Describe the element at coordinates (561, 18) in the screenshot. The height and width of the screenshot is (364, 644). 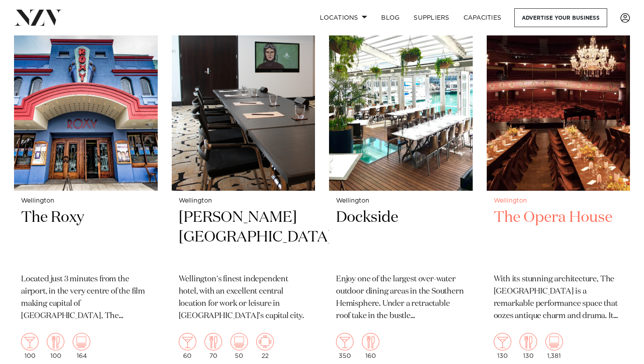
I see `a: Advertise your business` at that location.